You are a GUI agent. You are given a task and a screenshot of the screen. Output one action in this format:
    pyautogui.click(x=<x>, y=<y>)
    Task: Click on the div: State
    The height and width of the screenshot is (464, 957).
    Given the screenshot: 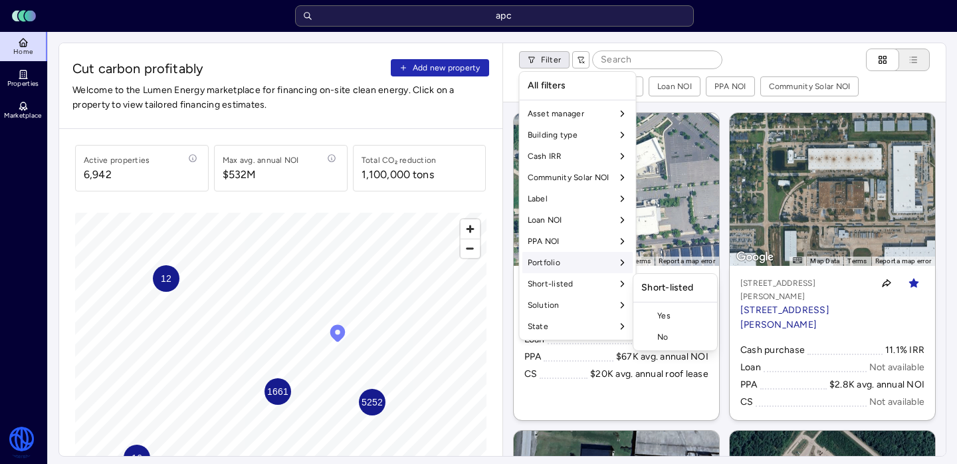 What is the action you would take?
    pyautogui.click(x=578, y=326)
    